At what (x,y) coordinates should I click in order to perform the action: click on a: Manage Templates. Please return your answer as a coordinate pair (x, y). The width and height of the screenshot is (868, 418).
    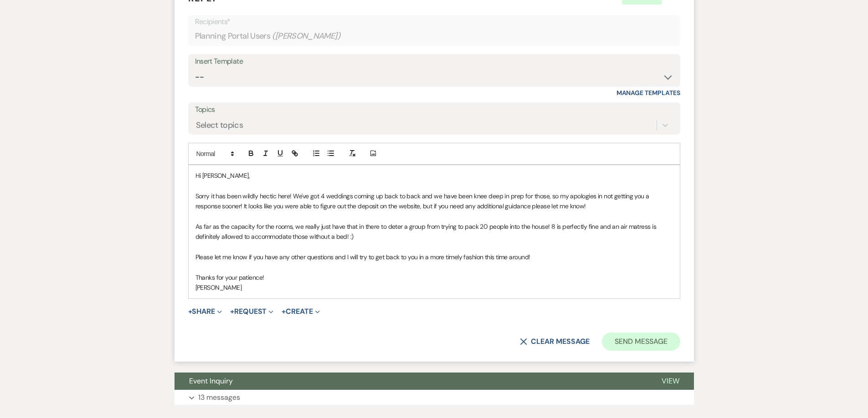
    Looking at the image, I should click on (648, 93).